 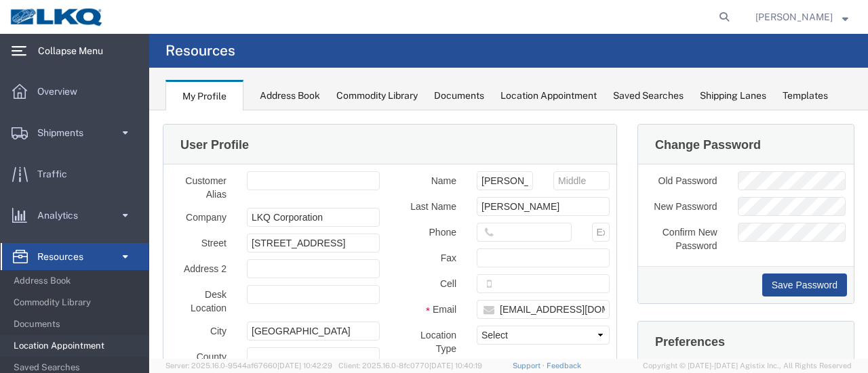 What do you see at coordinates (279, 120) in the screenshot?
I see `label: Phone` at bounding box center [279, 120].